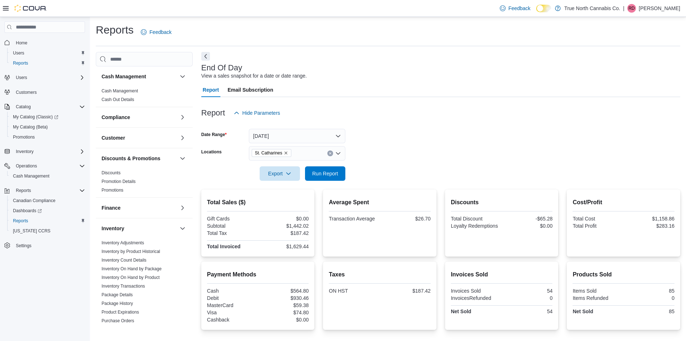 The height and width of the screenshot is (341, 686). What do you see at coordinates (23, 245) in the screenshot?
I see `a: Settings` at bounding box center [23, 245].